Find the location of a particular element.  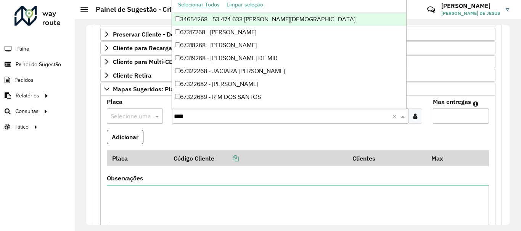

span: Painel de Sugestão is located at coordinates (38, 64).